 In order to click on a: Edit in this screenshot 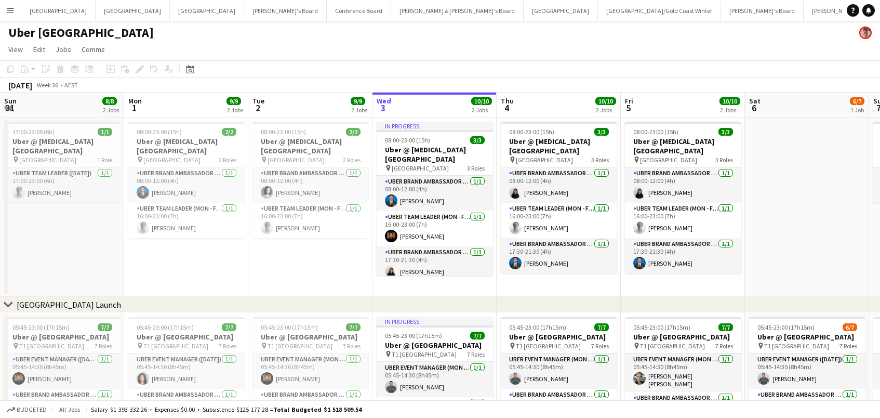, I will do `click(39, 49)`.